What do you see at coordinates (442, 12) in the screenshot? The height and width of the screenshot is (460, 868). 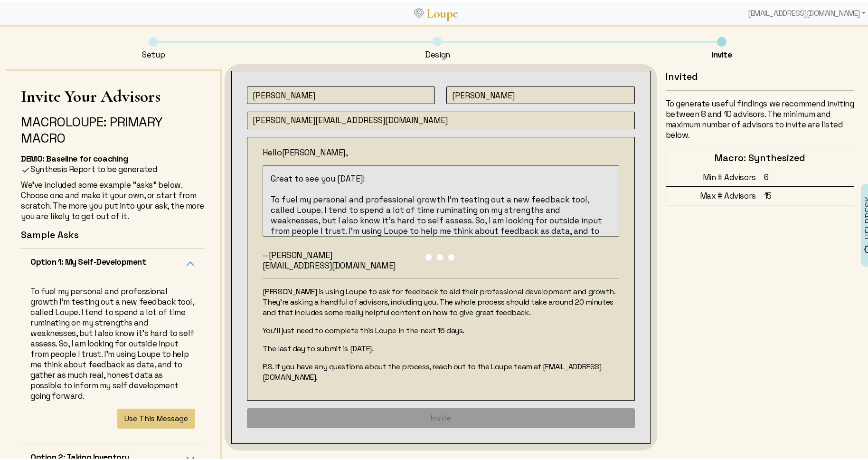 I see `a: Loupe` at bounding box center [442, 12].